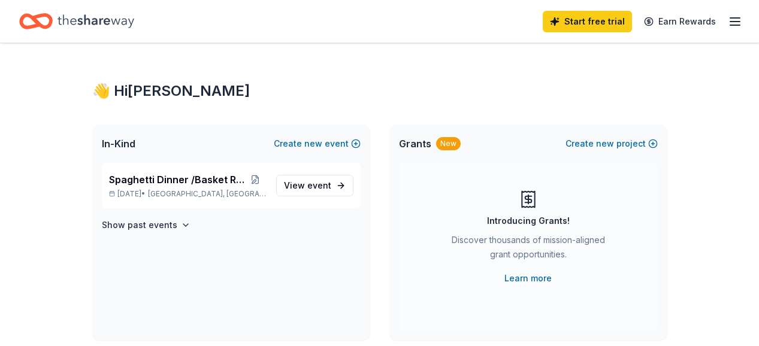 This screenshot has height=346, width=759. What do you see at coordinates (317, 144) in the screenshot?
I see `button: Createnewevent` at bounding box center [317, 144].